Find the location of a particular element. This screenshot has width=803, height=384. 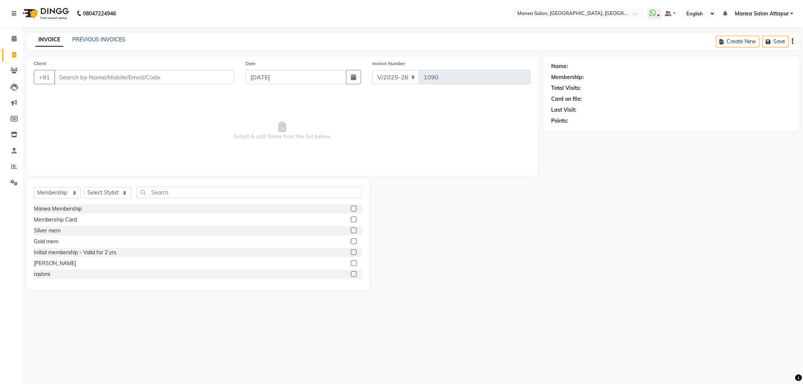

div: Gold mem is located at coordinates (46, 242).